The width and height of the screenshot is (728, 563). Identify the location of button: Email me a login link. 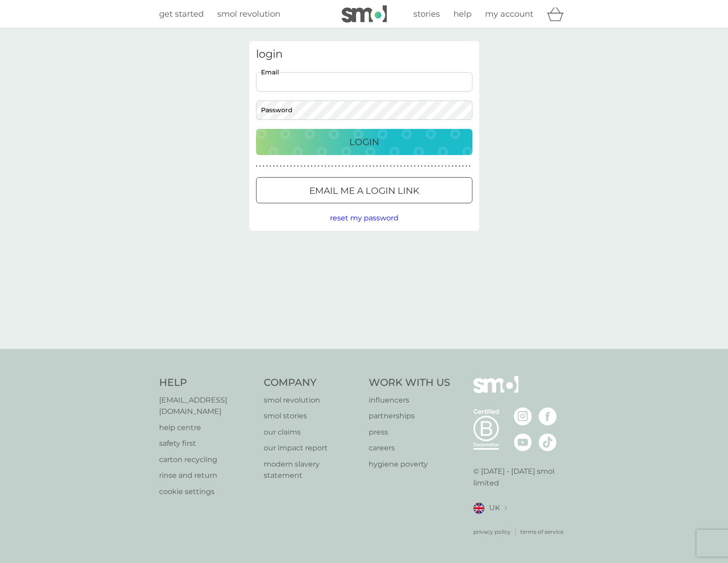
(364, 191).